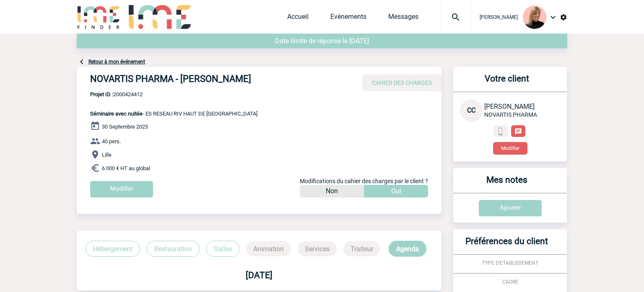 The height and width of the screenshot is (292, 644). I want to click on p: Services, so click(317, 249).